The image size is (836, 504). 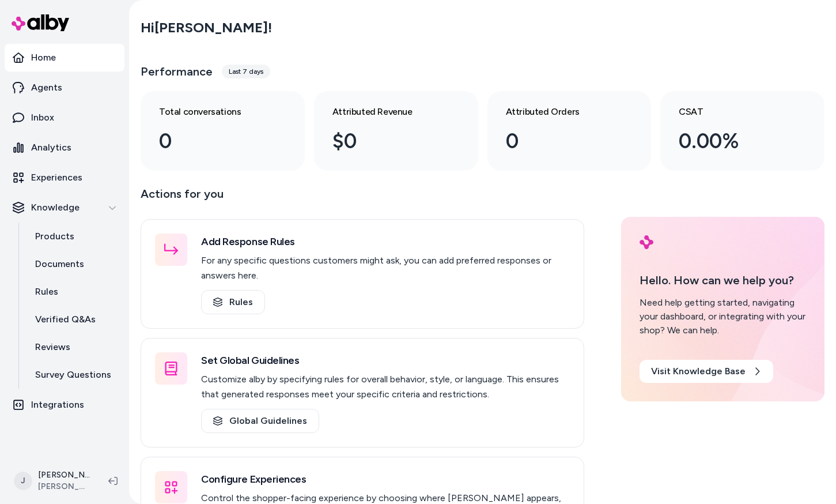 What do you see at coordinates (733, 142) in the screenshot?
I see `div: 0.00%` at bounding box center [733, 142].